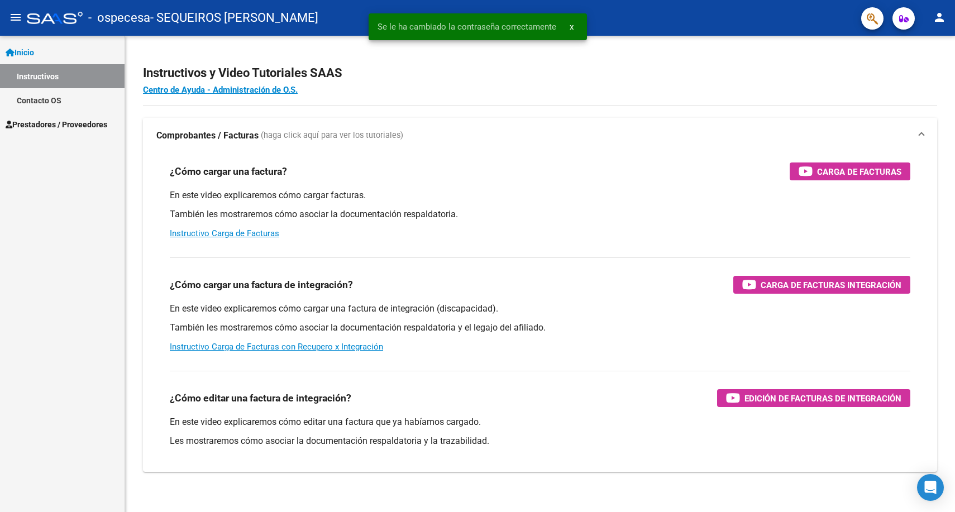  I want to click on span: Se le ha cambiado la contraseña correctamente, so click(467, 27).